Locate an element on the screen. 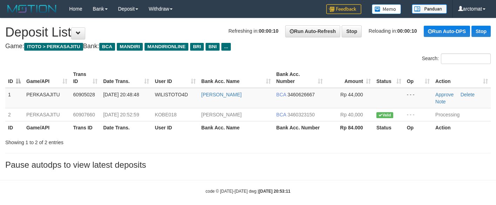 This screenshot has height=205, width=496. th: Bank Acc. Number: activate to sort column ascending is located at coordinates (300, 78).